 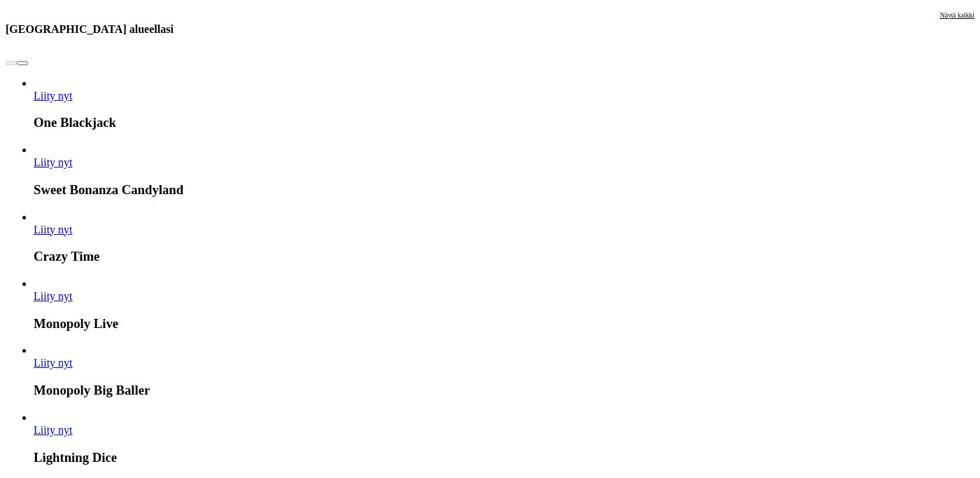 What do you see at coordinates (957, 15) in the screenshot?
I see `span: Näytä kaikki` at bounding box center [957, 15].